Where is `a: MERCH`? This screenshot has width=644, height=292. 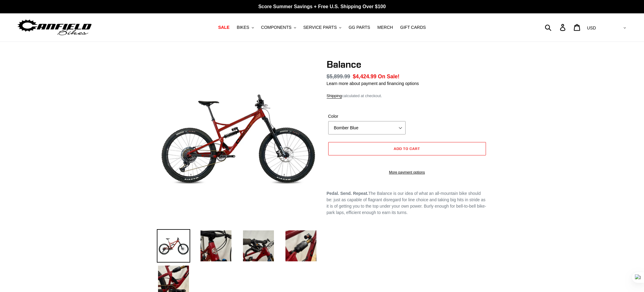
a: MERCH is located at coordinates (385, 27).